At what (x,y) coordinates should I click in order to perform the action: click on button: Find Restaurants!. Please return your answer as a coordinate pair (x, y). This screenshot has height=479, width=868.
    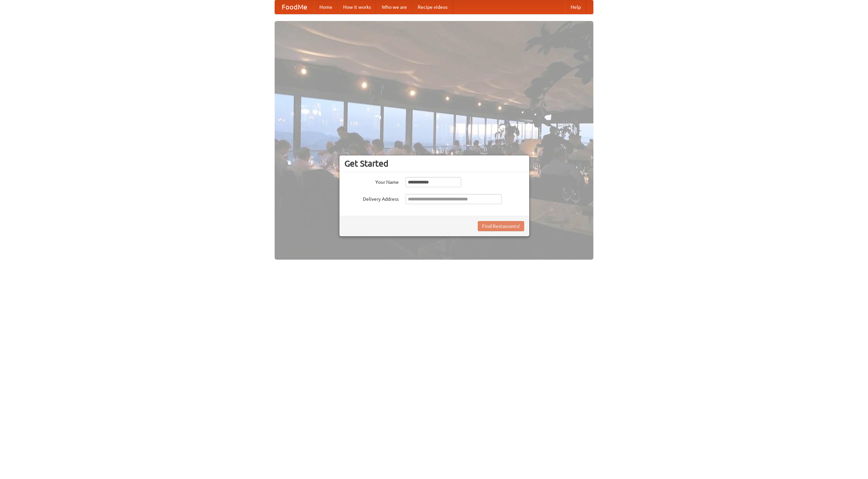
    Looking at the image, I should click on (501, 226).